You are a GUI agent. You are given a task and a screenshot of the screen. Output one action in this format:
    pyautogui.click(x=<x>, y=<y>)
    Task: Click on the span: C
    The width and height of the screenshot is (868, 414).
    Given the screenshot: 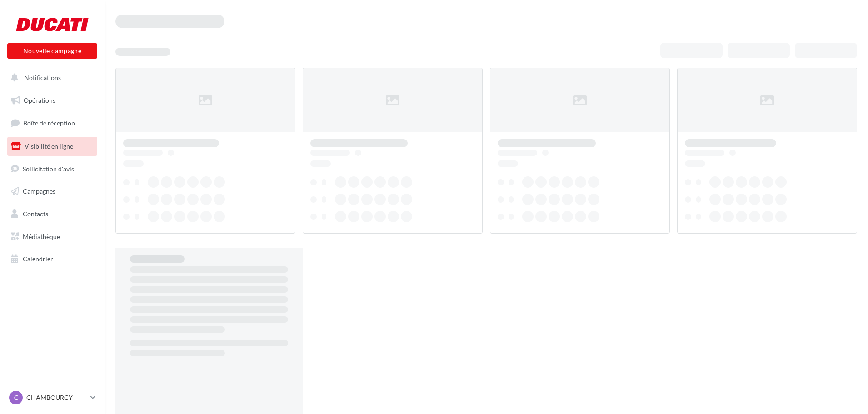 What is the action you would take?
    pyautogui.click(x=16, y=397)
    